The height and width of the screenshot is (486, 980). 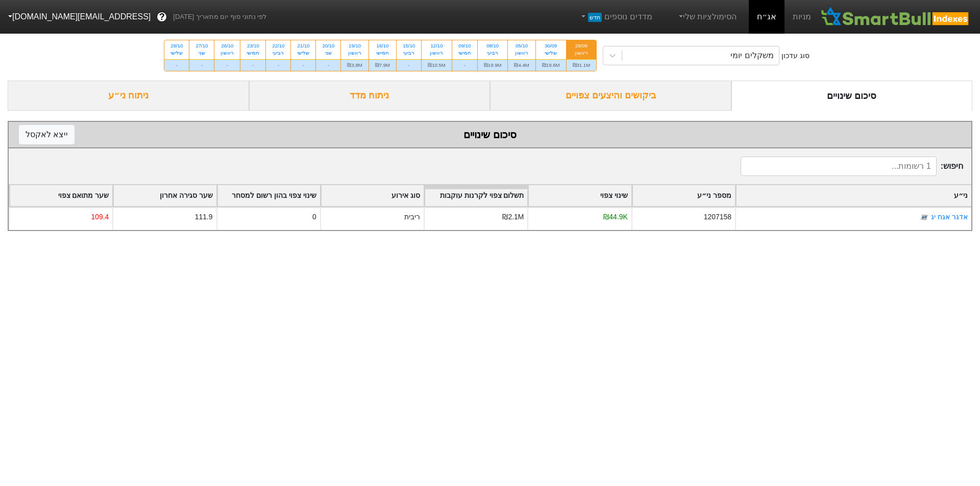 What do you see at coordinates (177, 46) in the screenshot?
I see `div: 28/10` at bounding box center [177, 46].